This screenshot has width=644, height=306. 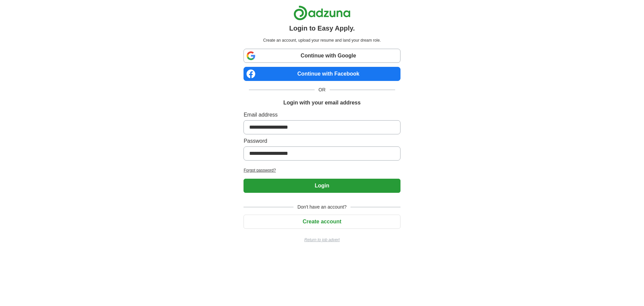 I want to click on a: Forgot password?, so click(x=322, y=170).